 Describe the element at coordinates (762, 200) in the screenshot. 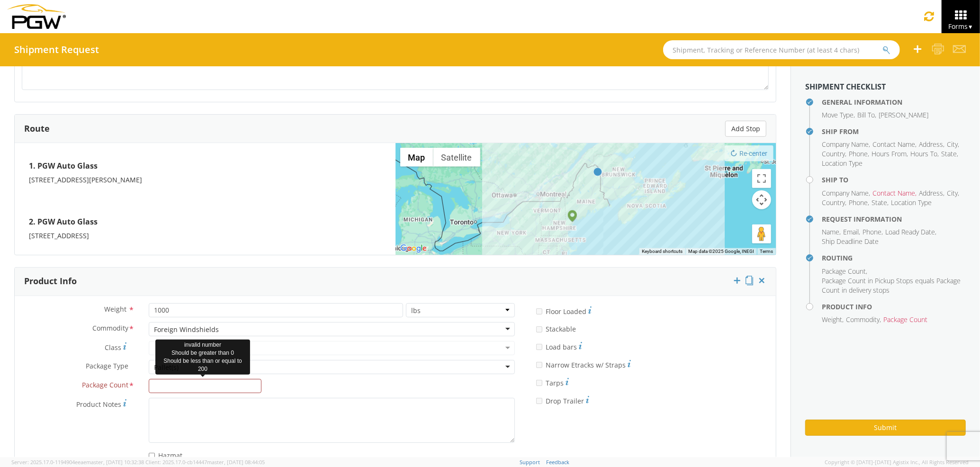

I see `button: Map camera controls` at that location.